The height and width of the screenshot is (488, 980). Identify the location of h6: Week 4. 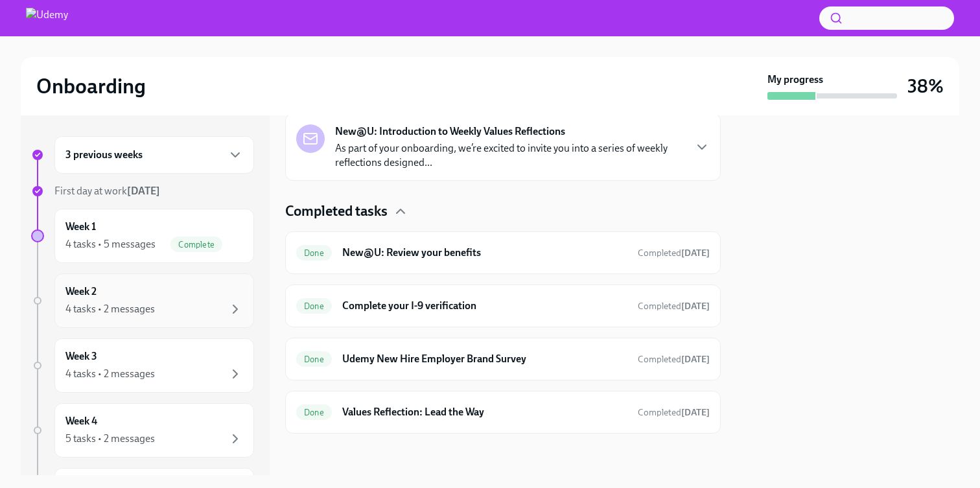
(81, 421).